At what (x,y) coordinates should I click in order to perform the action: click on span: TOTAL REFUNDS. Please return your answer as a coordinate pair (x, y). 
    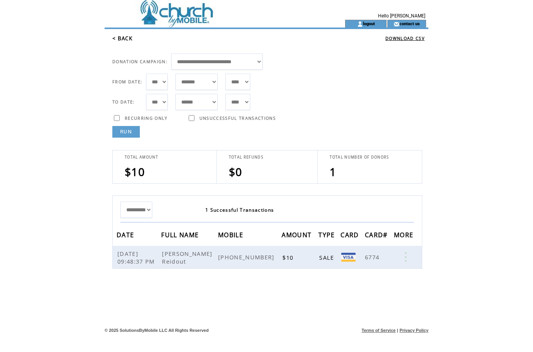
    Looking at the image, I should click on (246, 157).